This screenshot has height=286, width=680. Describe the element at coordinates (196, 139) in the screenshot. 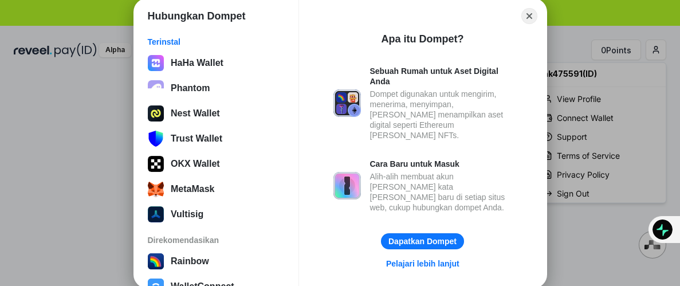

I see `div: Trust Wallet` at that location.